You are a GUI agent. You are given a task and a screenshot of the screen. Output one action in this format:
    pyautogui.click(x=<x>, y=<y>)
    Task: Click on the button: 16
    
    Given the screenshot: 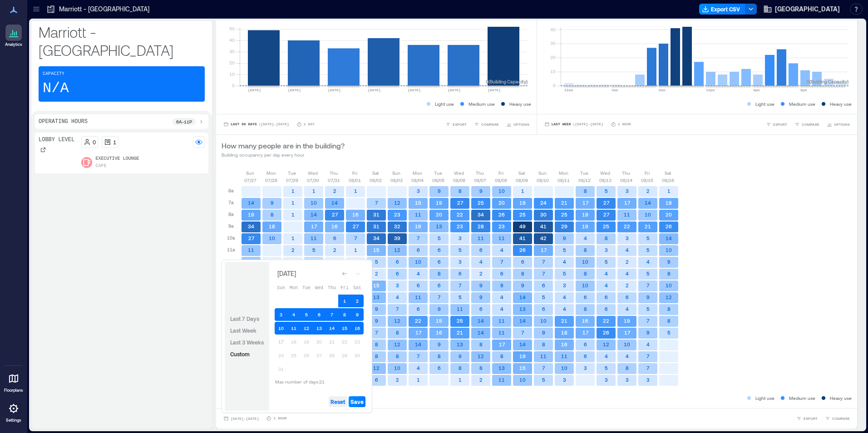 What is the action you would take?
    pyautogui.click(x=357, y=328)
    